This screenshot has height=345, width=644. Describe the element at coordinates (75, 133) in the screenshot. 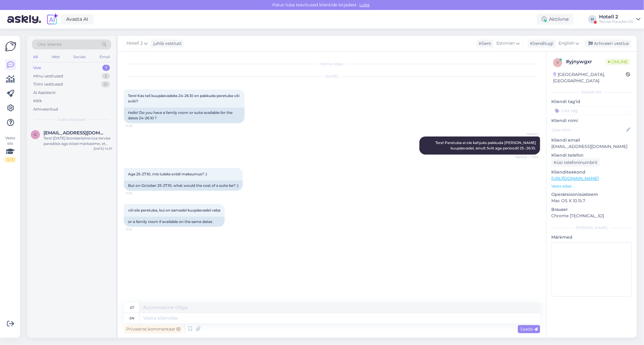

I see `span: gregorroop@gmail.com` at that location.